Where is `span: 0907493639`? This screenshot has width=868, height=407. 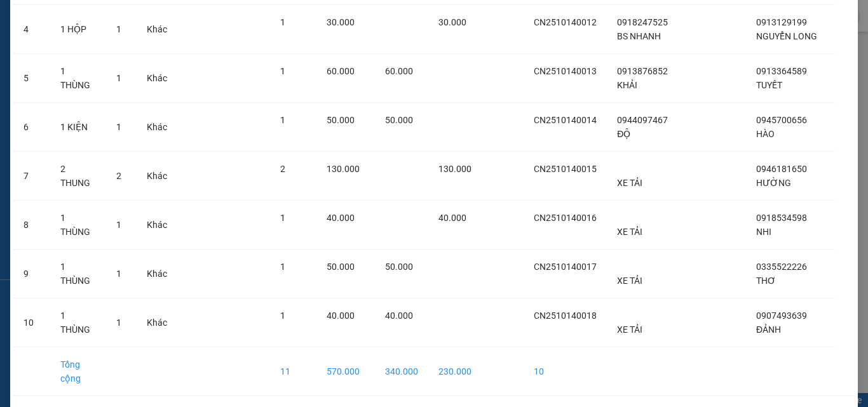 span: 0907493639 is located at coordinates (782, 315).